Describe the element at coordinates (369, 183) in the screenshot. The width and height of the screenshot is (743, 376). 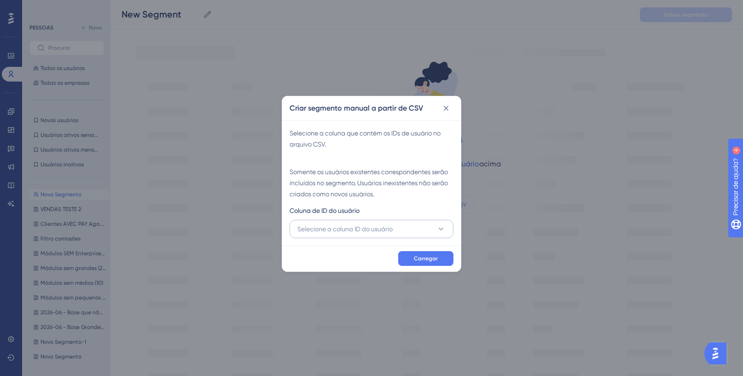
I see `font: Somente os usuários existentes correspondentes serão incluídos no segmento. Usuários inexistentes...` at that location.